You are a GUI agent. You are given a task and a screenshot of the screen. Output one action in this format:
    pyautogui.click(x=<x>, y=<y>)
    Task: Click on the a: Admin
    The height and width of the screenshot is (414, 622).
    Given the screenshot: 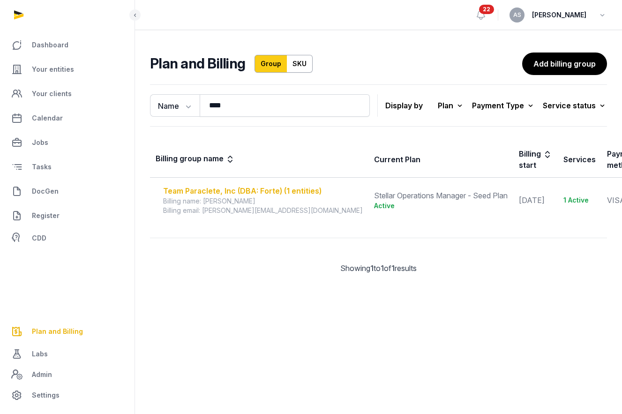 What is the action you would take?
    pyautogui.click(x=67, y=374)
    